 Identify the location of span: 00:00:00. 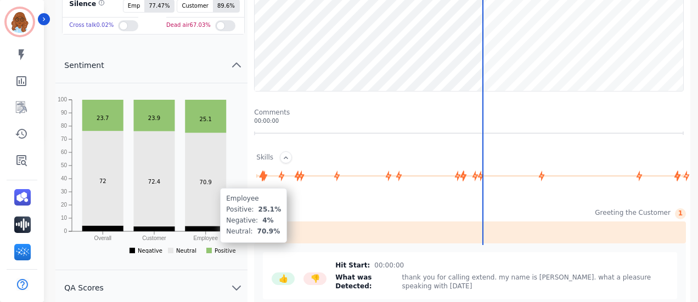
(389, 266).